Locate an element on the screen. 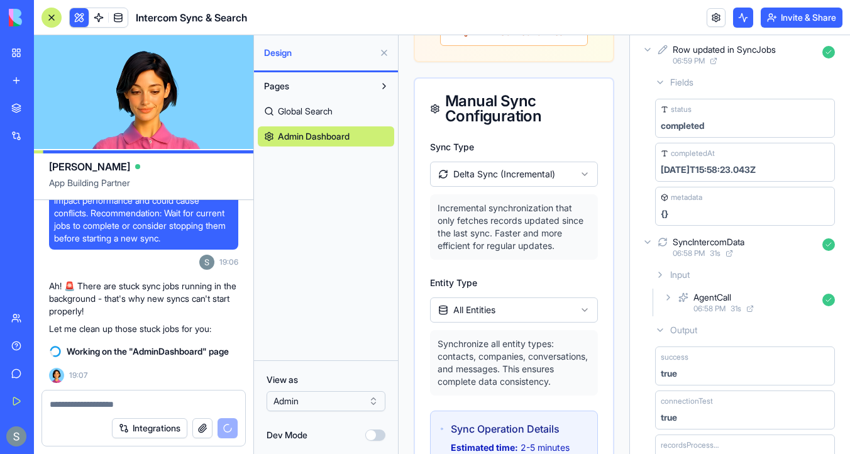 The image size is (850, 454). div: SyncIntercomData is located at coordinates (709, 242).